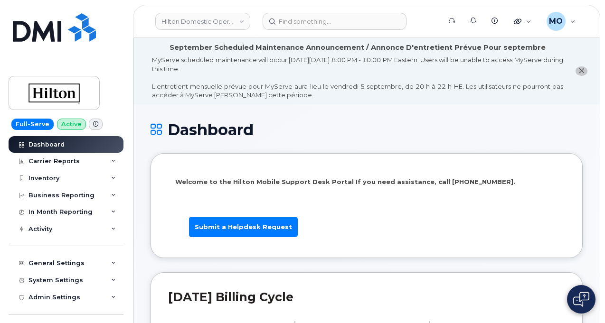 Image resolution: width=605 pixels, height=323 pixels. I want to click on a: Submit a Helpdesk Request, so click(243, 227).